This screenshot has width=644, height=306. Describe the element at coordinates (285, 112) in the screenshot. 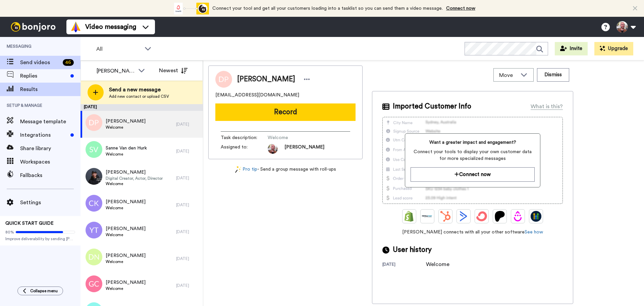

I see `button: Record` at that location.